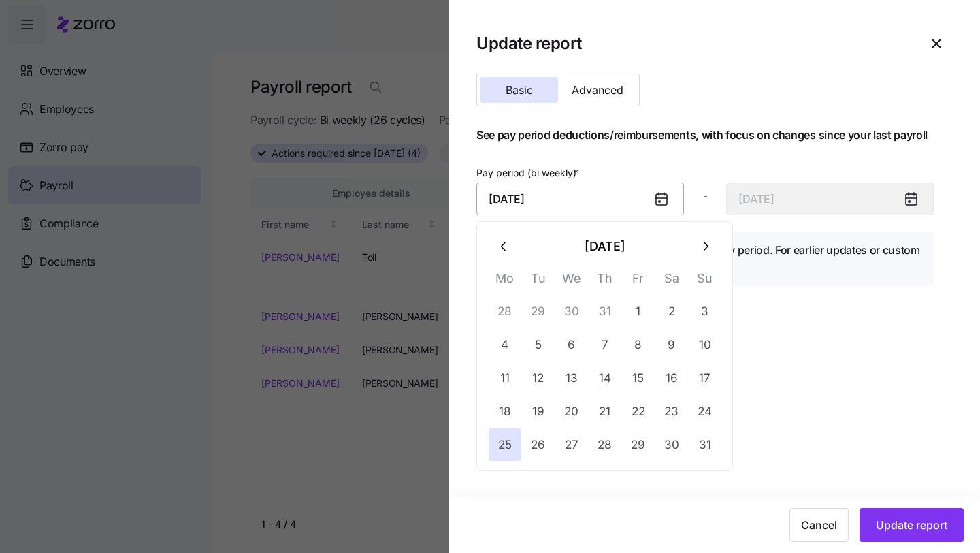 The image size is (980, 553). I want to click on th: Su, so click(704, 281).